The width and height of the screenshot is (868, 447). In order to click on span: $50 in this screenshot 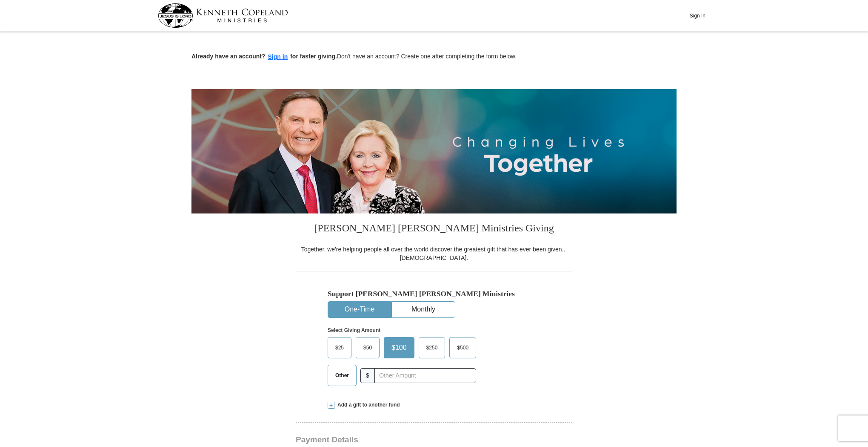, I will do `click(368, 348)`.